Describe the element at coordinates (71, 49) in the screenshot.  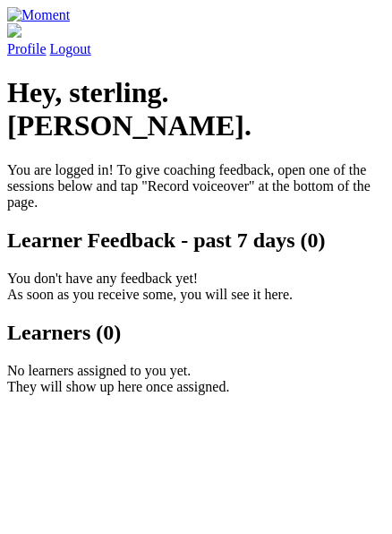
I see `a: Logout` at that location.